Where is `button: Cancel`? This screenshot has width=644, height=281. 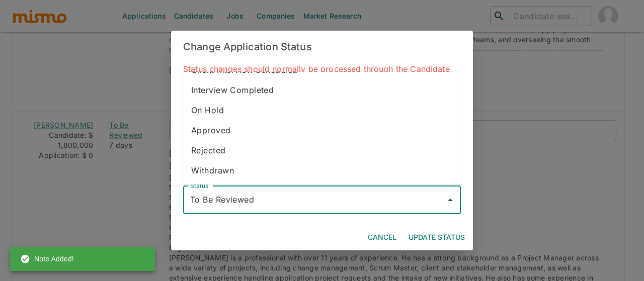
button: Cancel is located at coordinates (382, 237).